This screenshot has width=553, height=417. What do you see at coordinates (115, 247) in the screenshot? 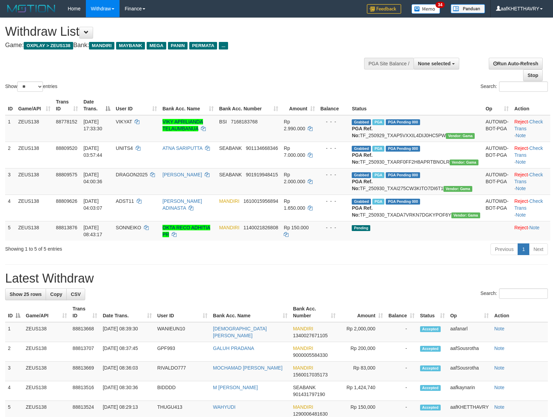
I see `div: Showing 1 to 5 of 5 entries` at bounding box center [115, 247].